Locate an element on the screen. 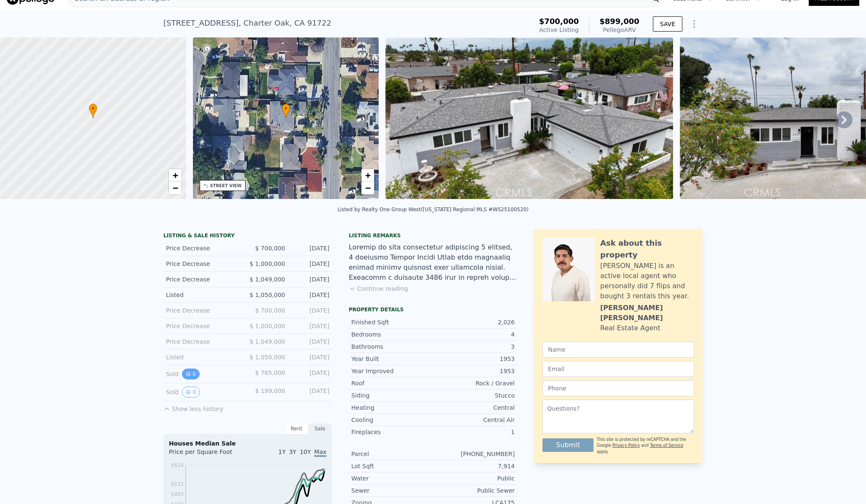 This screenshot has width=866, height=504. div: Bathrooms is located at coordinates (392, 347).